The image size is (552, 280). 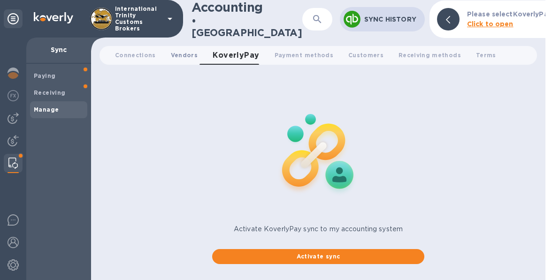 What do you see at coordinates (486, 55) in the screenshot?
I see `span: Terms` at bounding box center [486, 55].